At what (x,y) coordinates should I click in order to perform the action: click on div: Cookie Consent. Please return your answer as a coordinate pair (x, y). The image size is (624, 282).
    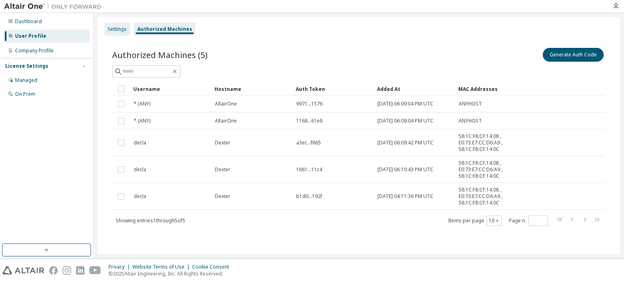
    Looking at the image, I should click on (213, 267).